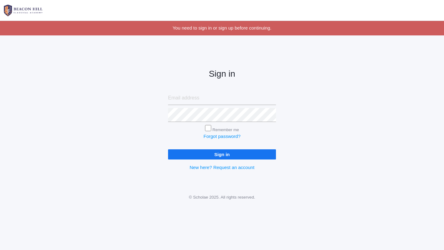 Image resolution: width=444 pixels, height=250 pixels. Describe the element at coordinates (222, 167) in the screenshot. I see `a: New here? Request an account` at that location.